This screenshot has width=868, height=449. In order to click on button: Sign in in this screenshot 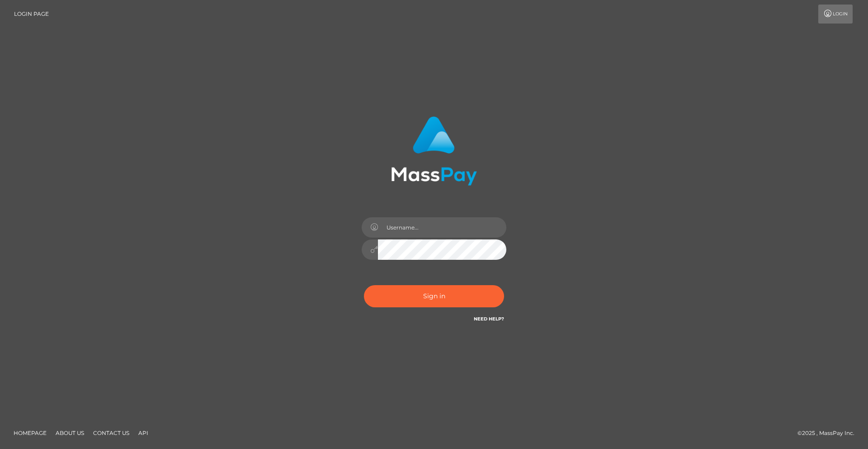, I will do `click(434, 296)`.